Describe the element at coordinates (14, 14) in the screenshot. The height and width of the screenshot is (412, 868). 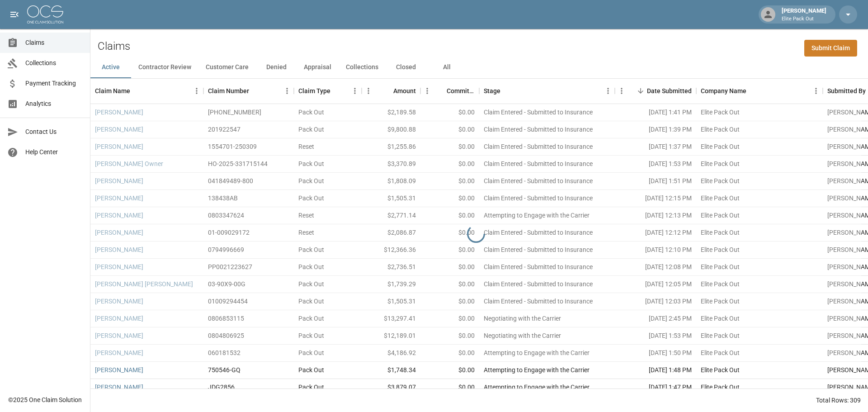
I see `button: open drawer` at that location.